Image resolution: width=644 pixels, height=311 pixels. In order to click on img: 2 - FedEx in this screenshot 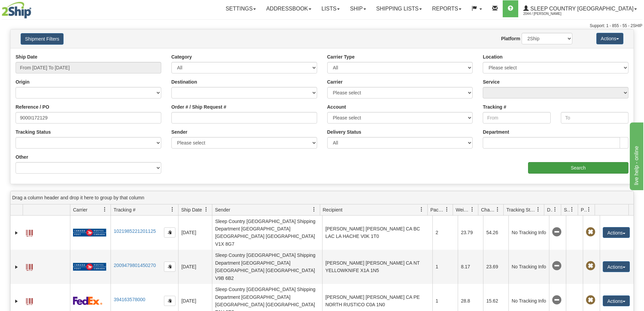, I will do `click(88, 300)`.